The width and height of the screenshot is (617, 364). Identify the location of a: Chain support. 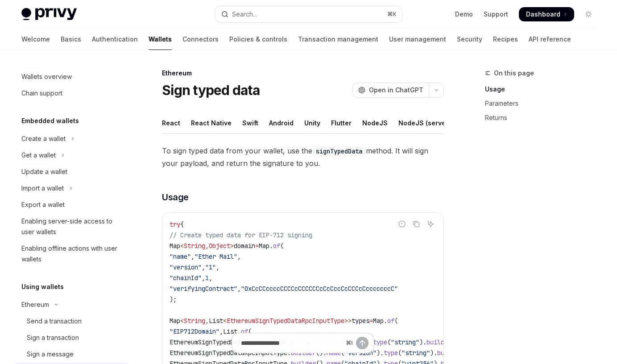
(71, 93).